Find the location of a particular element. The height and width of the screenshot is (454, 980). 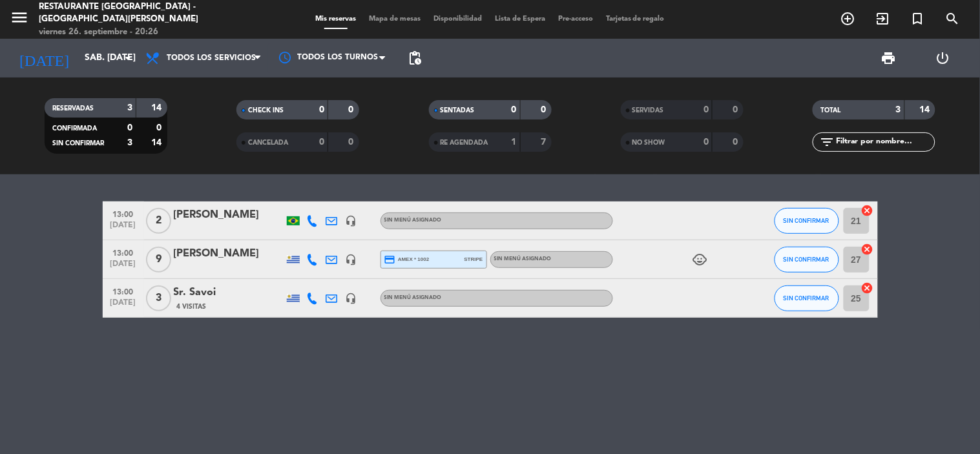

span: 2 is located at coordinates (158, 221).